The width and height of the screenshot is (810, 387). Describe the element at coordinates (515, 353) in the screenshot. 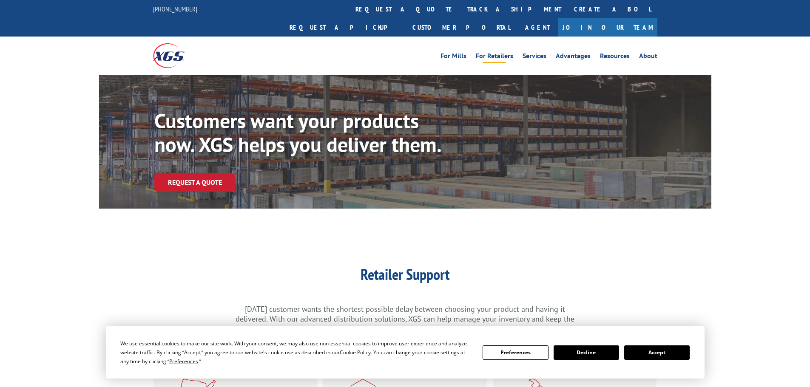

I see `button: Preferences` at that location.